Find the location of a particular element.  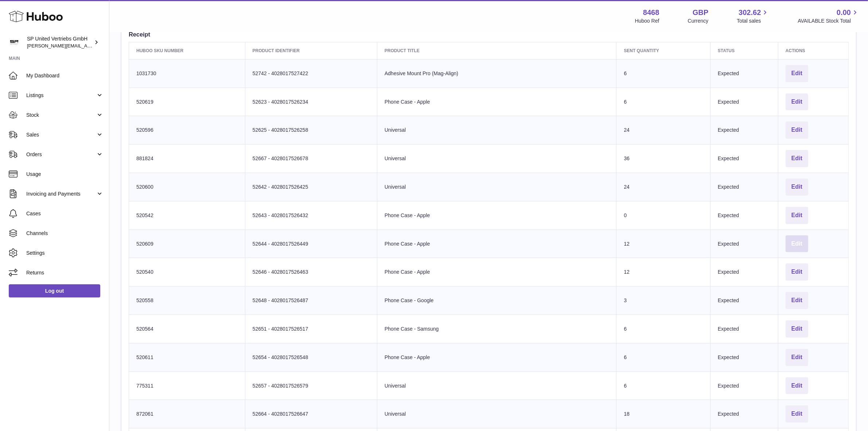

a: Log out is located at coordinates (54, 290).